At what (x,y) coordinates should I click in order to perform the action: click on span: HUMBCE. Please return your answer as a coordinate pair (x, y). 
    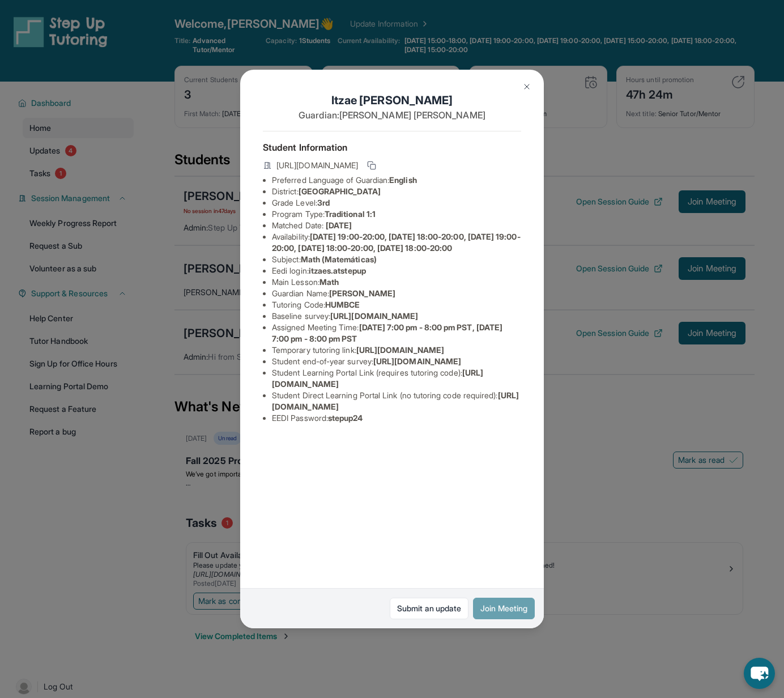
    Looking at the image, I should click on (342, 304).